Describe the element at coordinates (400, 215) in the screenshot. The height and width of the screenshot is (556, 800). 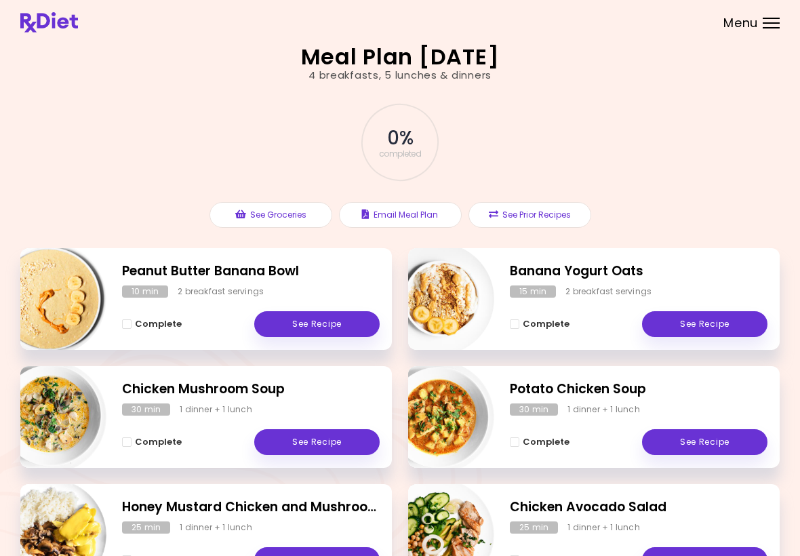
I see `button: Email Meal Plan` at that location.